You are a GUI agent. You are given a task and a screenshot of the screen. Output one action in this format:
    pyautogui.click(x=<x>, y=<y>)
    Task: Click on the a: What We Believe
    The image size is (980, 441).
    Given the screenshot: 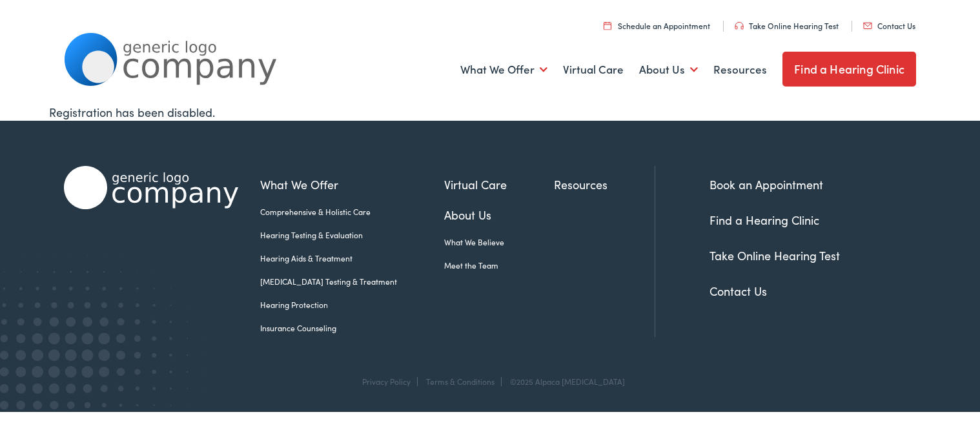 What is the action you would take?
    pyautogui.click(x=499, y=242)
    